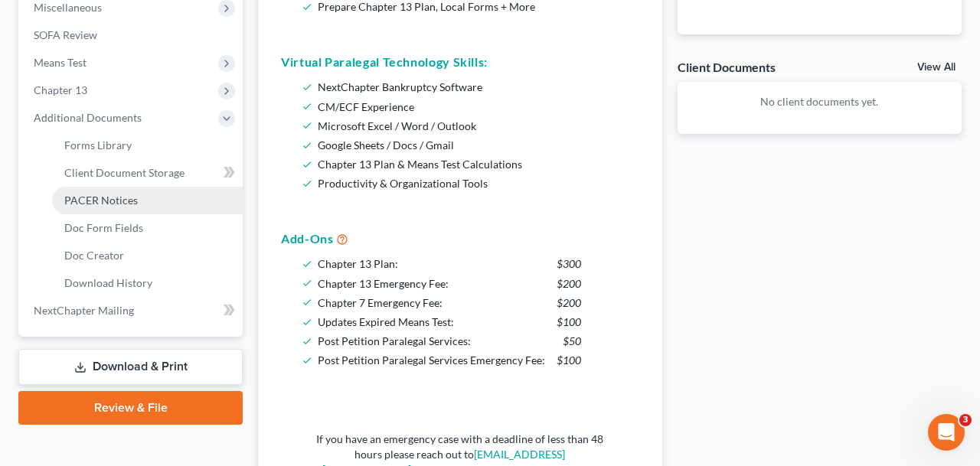 The height and width of the screenshot is (466, 980). Describe the element at coordinates (475, 164) in the screenshot. I see `li: Chapter 13 Plan & Means Test Calculations` at that location.